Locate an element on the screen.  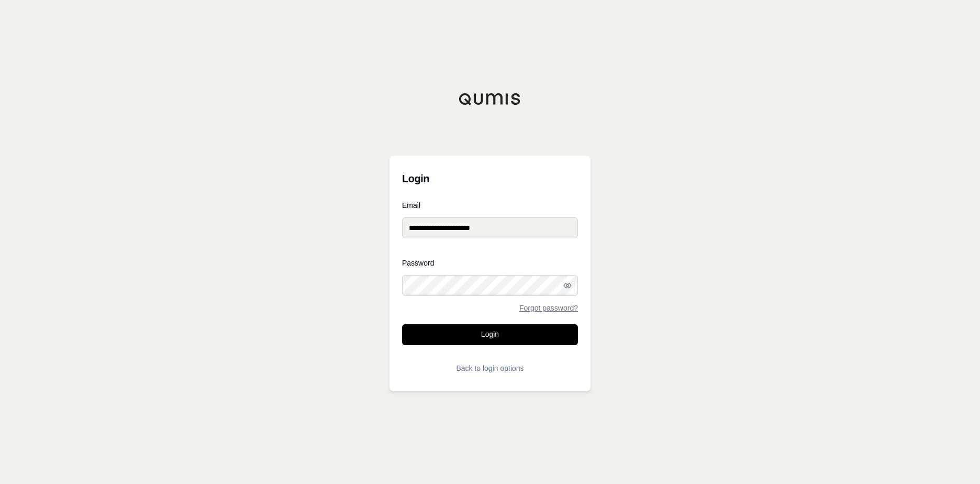
a: Forgot password? is located at coordinates (549, 308).